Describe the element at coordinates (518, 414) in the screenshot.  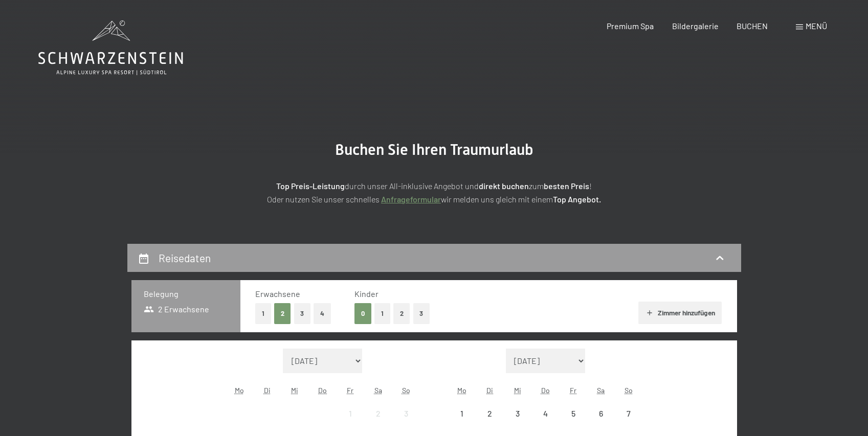
I see `div: Wed Sep 03 2025` at that location.